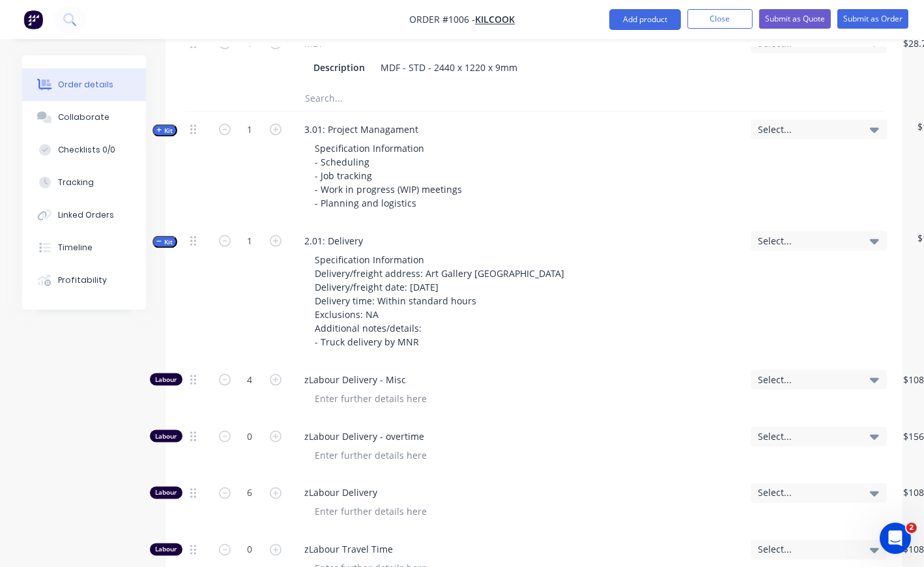  I want to click on button: Submit as Order, so click(873, 19).